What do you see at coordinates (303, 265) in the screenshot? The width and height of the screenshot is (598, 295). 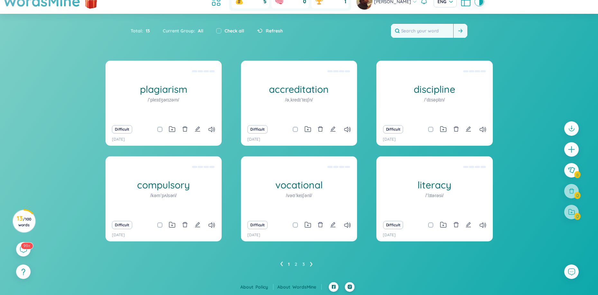 I see `a: 3` at bounding box center [303, 265].